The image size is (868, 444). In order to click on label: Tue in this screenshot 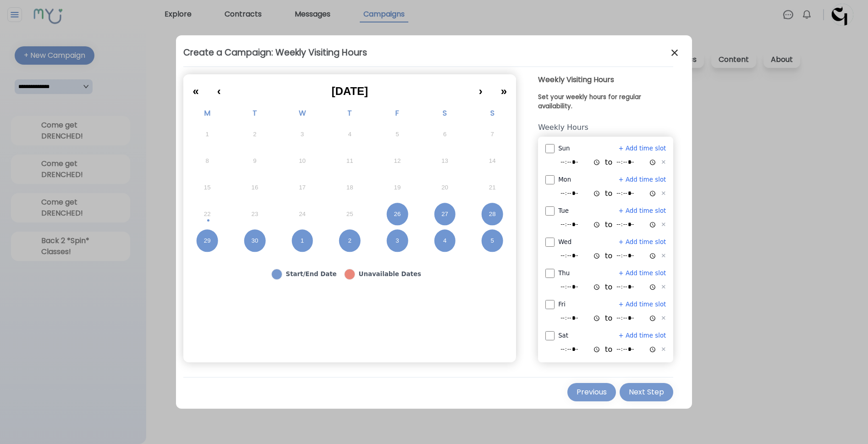, I will do `click(563, 211)`.